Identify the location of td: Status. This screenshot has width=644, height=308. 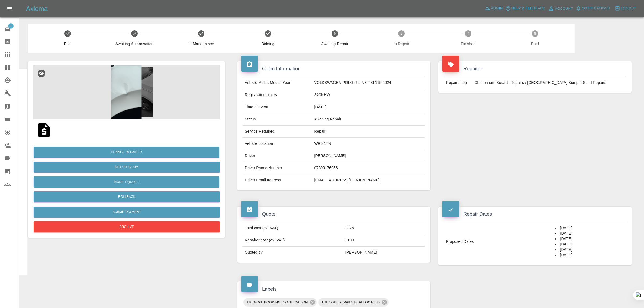
(277, 119).